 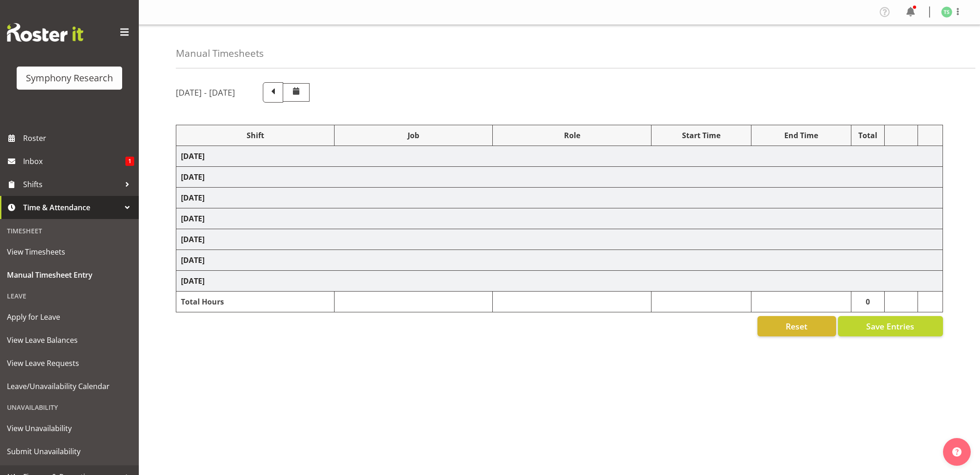 I want to click on div: Timesheet, so click(x=69, y=231).